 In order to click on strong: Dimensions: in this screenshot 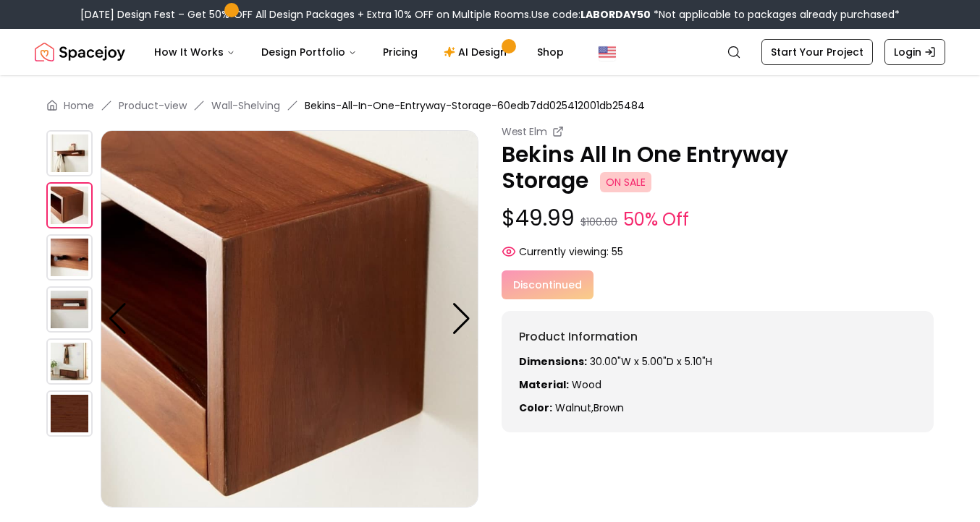, I will do `click(553, 361)`.